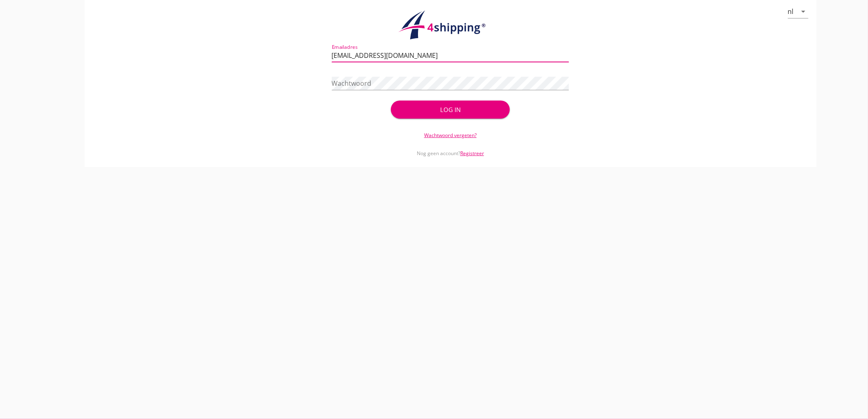 This screenshot has height=419, width=868. I want to click on img: logo.1f945f1d.svg, so click(450, 25).